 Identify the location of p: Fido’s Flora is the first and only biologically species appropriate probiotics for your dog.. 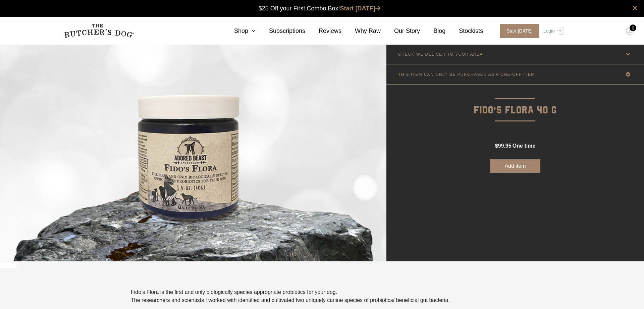
(290, 292).